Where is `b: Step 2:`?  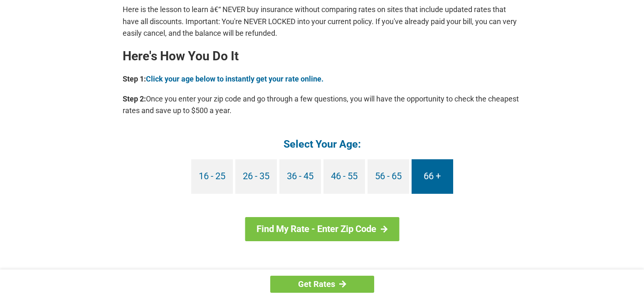
b: Step 2: is located at coordinates (134, 99).